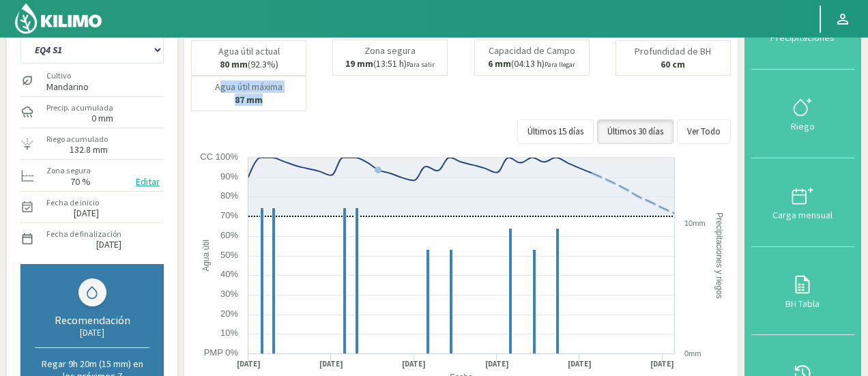 The image size is (868, 376). What do you see at coordinates (420, 64) in the screenshot?
I see `small: Para salir` at bounding box center [420, 64].